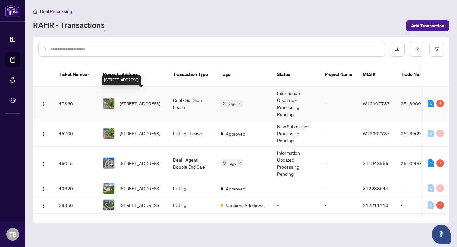 This screenshot has width=457, height=247. I want to click on th: Ticket Number, so click(76, 75).